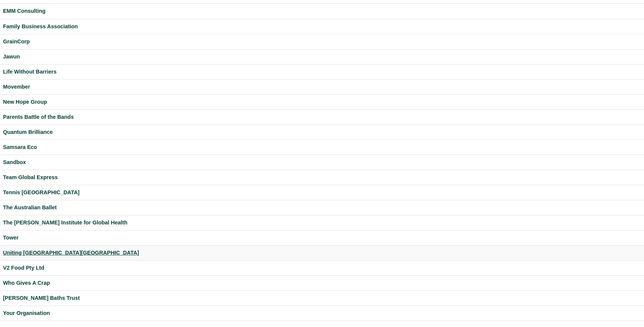 This screenshot has height=327, width=644. What do you see at coordinates (322, 56) in the screenshot?
I see `div: Jawun` at bounding box center [322, 56].